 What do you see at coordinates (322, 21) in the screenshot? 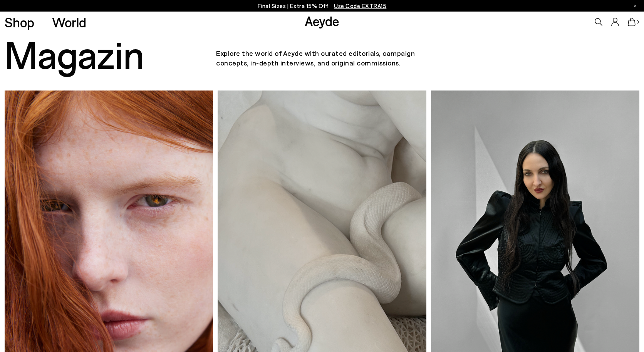
I see `a: Aeyde` at bounding box center [322, 21].